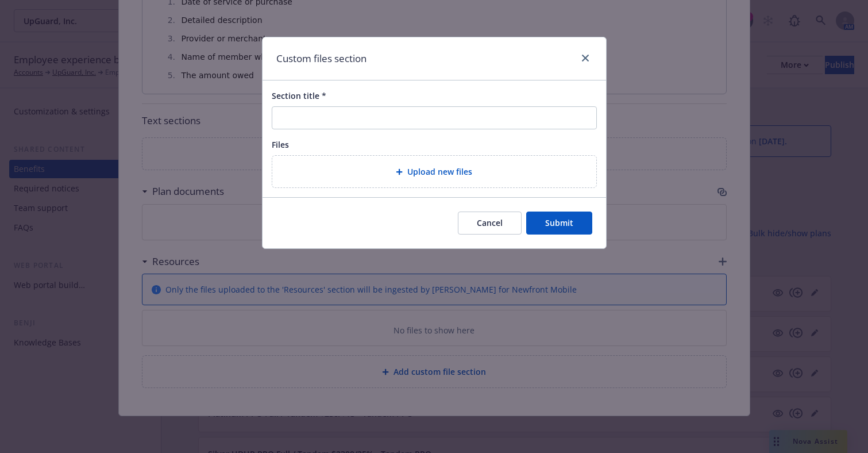 Image resolution: width=868 pixels, height=453 pixels. I want to click on a: close, so click(585, 58).